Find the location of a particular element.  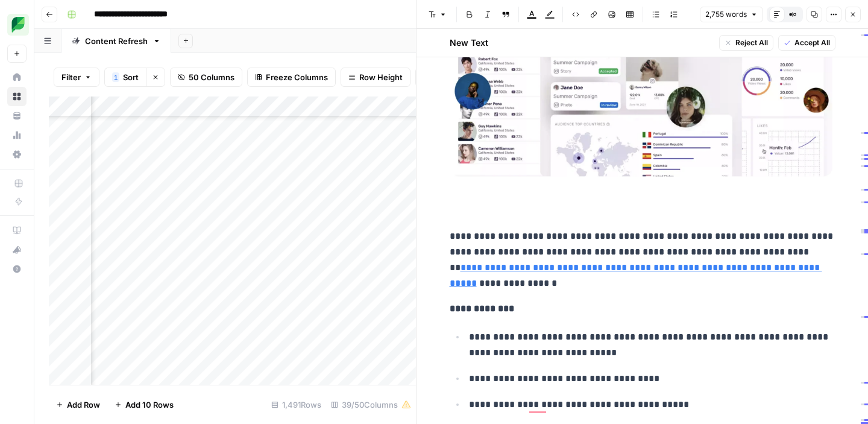

button: 1Sort is located at coordinates (125, 77).